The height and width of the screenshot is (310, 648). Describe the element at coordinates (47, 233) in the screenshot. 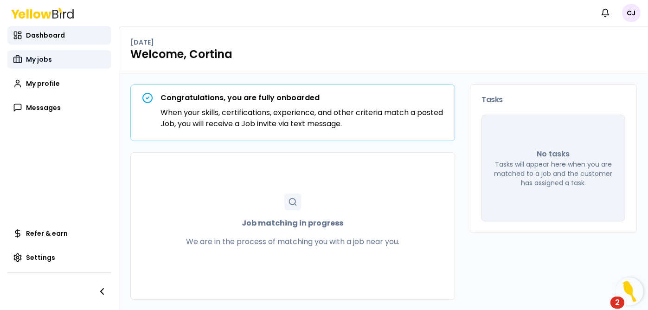

I see `span: Refer & earn` at that location.